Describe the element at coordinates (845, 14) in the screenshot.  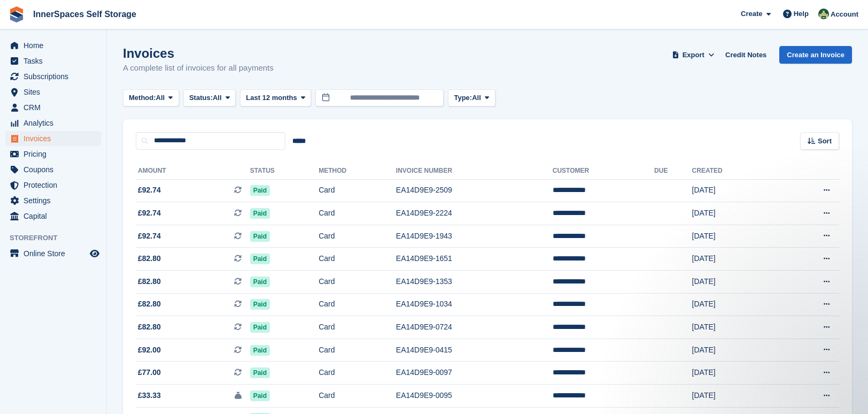
I see `span: Account` at that location.